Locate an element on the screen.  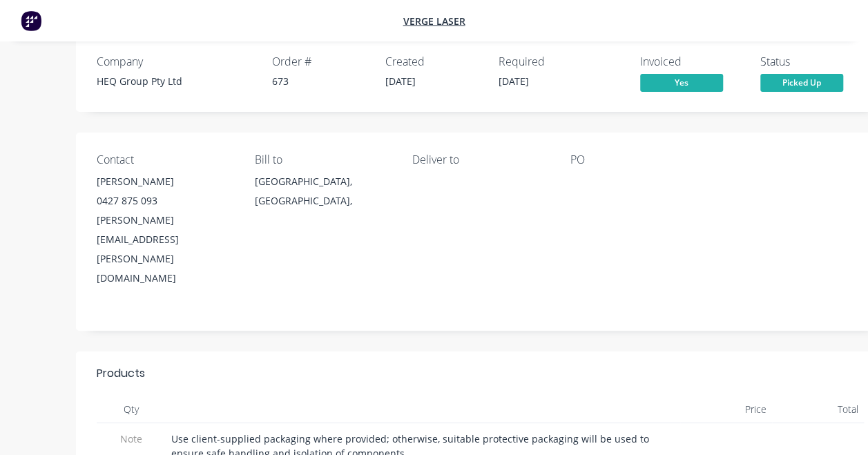
div: Created is located at coordinates (434, 62).